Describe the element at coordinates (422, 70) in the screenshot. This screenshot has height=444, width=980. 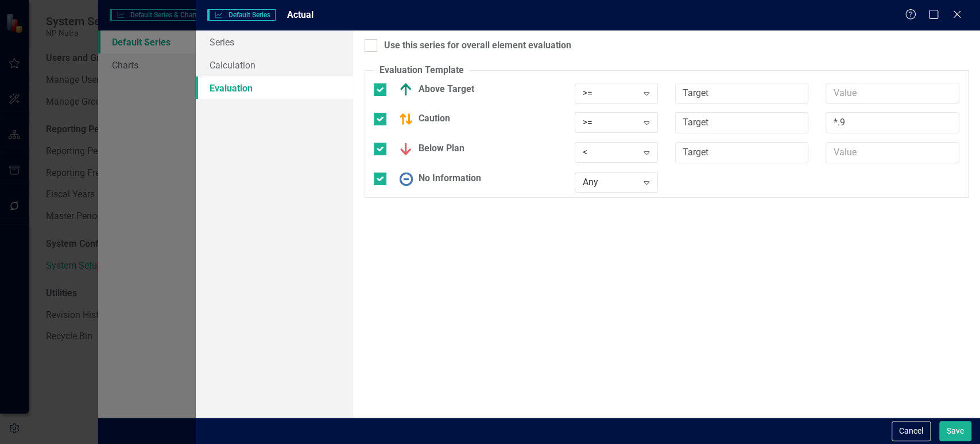
I see `legend: Evaluation Template` at that location.